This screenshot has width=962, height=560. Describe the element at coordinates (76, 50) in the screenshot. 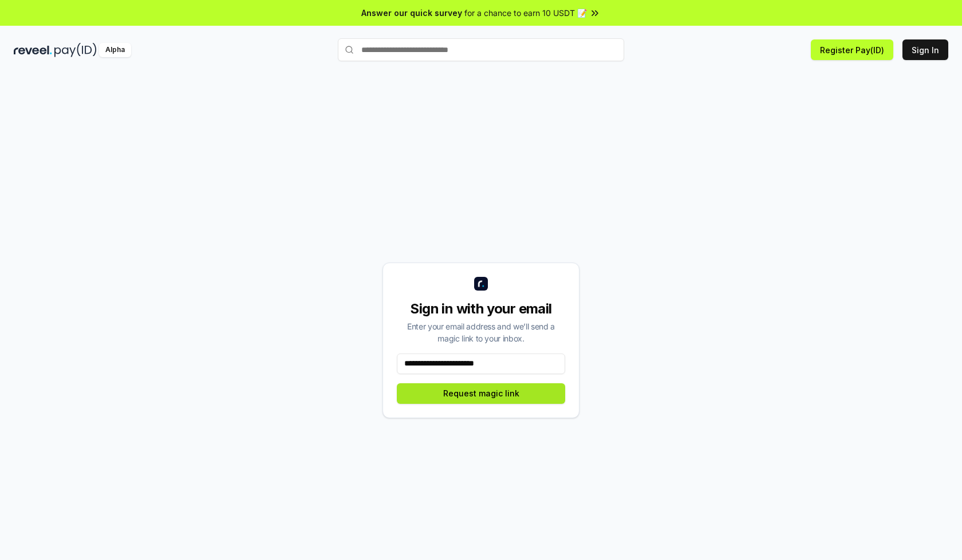

I see `img: pay_id` at that location.